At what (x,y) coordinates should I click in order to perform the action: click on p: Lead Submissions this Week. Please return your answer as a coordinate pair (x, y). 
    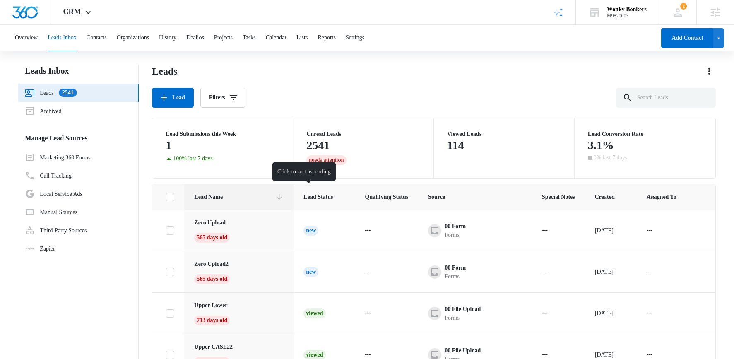
    Looking at the image, I should click on (222, 134).